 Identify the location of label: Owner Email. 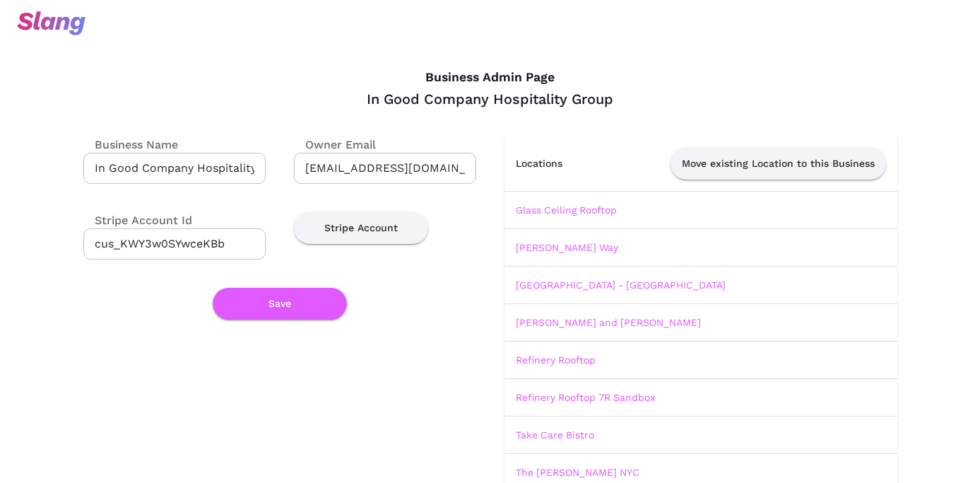
(335, 145).